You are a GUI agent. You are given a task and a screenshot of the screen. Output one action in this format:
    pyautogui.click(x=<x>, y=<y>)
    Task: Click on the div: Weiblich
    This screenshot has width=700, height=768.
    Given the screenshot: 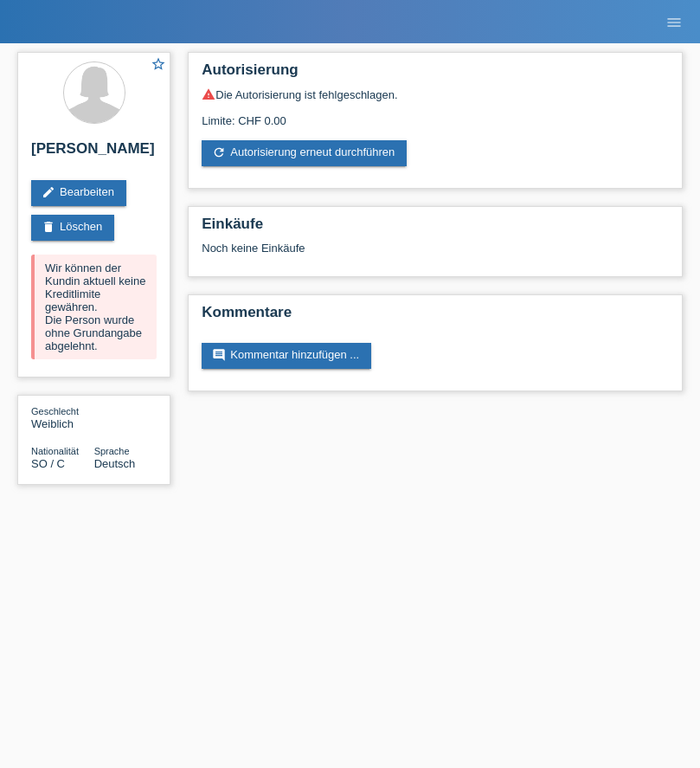 What is the action you would take?
    pyautogui.click(x=63, y=417)
    